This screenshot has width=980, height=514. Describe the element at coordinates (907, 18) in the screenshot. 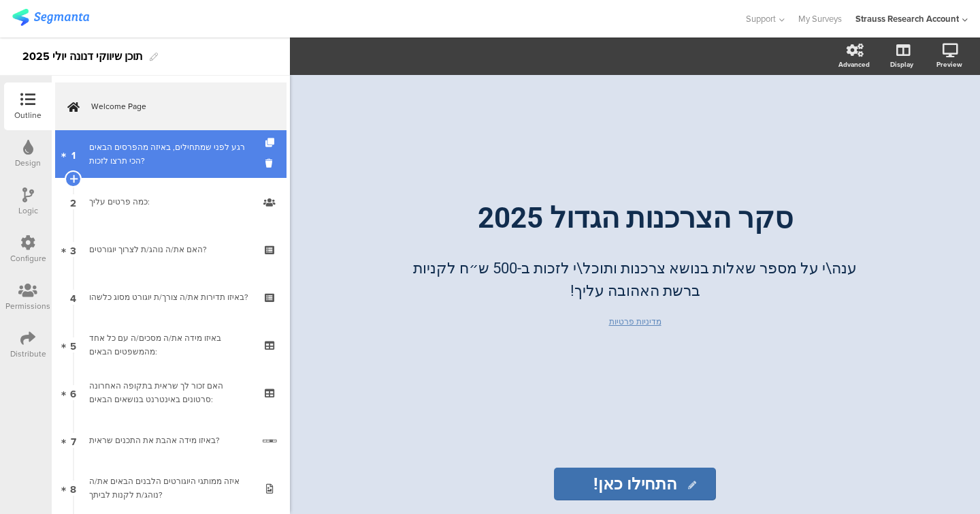

I see `div: Strauss Research Account` at that location.